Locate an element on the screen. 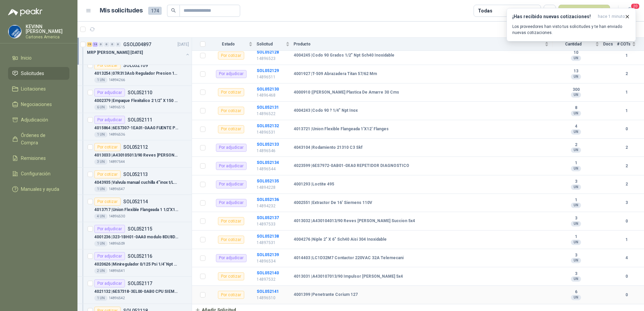 The height and width of the screenshot is (311, 644). b: 4 is located at coordinates (576, 127).